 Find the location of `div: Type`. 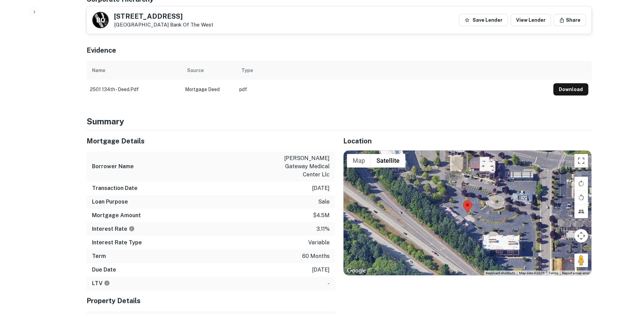

div: Type is located at coordinates (247, 70).